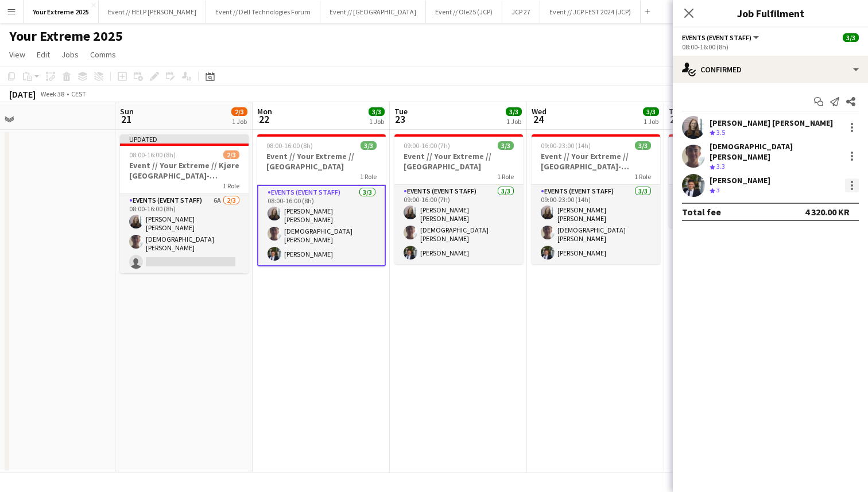 The height and width of the screenshot is (492, 868). I want to click on app-job-card: 08:00-14:00 (6h)1/1Event // Your Extreme // Tilbakelevering1 RoleEvents (Driver)1/108:00-14:00 (6..., so click(733, 181).